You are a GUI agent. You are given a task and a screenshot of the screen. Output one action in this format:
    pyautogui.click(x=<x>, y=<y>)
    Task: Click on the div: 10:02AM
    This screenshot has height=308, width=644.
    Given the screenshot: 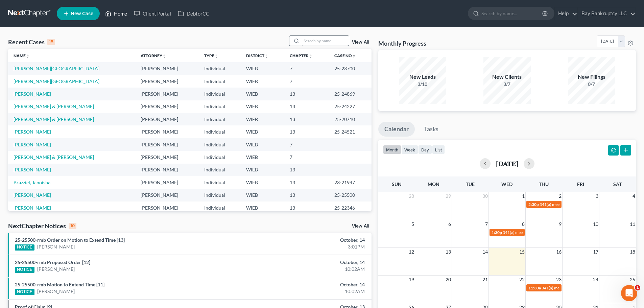 What is the action you would take?
    pyautogui.click(x=309, y=269)
    